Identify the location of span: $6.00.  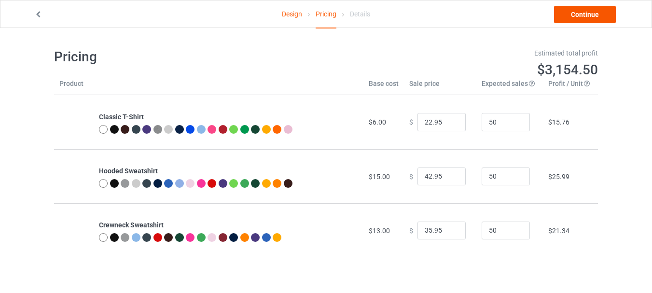
(377, 122).